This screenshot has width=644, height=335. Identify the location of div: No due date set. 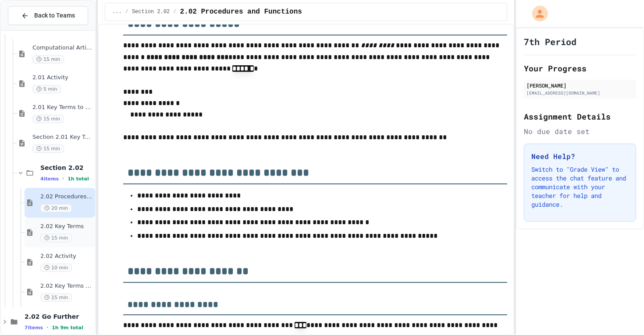
(580, 131).